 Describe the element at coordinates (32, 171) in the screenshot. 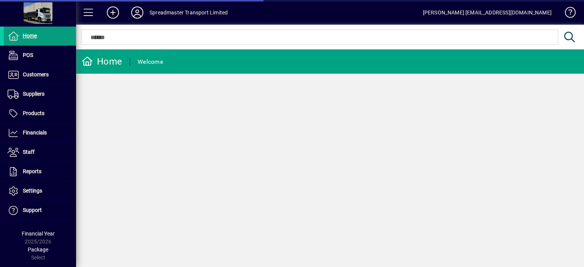

I see `span: Reports` at that location.